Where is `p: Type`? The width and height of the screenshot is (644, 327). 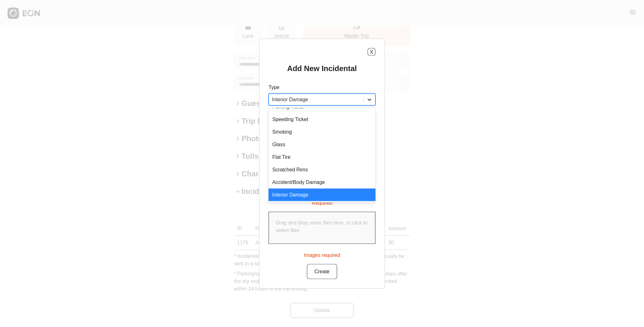 p: Type is located at coordinates (322, 87).